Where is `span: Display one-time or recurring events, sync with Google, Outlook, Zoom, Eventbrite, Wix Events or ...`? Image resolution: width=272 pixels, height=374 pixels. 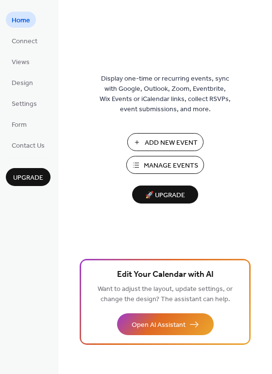
span: Display one-time or recurring events, sync with Google, Outlook, Zoom, Eventbrite, Wix Events or ... is located at coordinates (165, 94).